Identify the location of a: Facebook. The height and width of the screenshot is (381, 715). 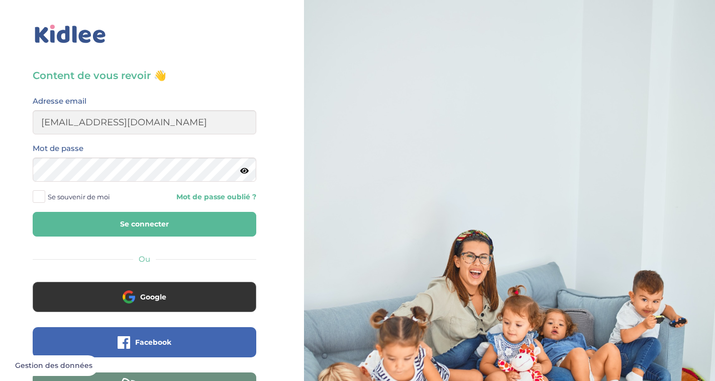
(144, 348).